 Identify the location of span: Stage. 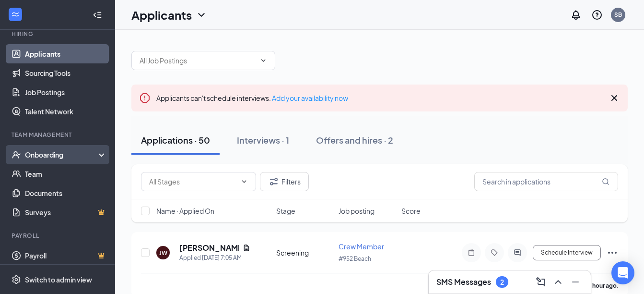
(286, 211).